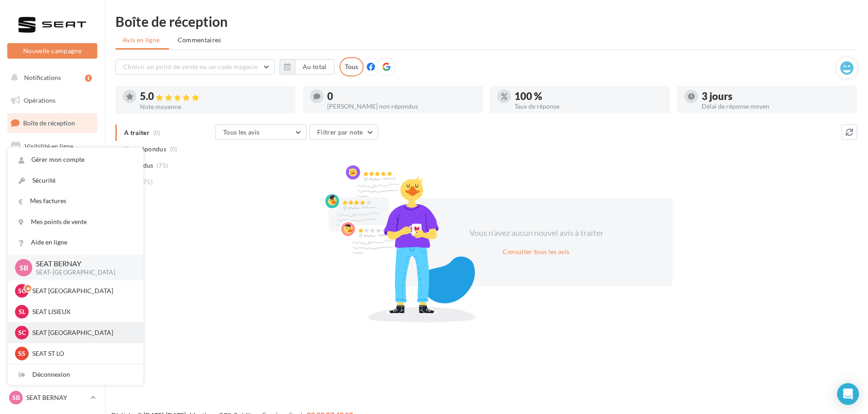 This screenshot has width=868, height=414. Describe the element at coordinates (49, 146) in the screenshot. I see `span: Visibilité en ligne` at that location.